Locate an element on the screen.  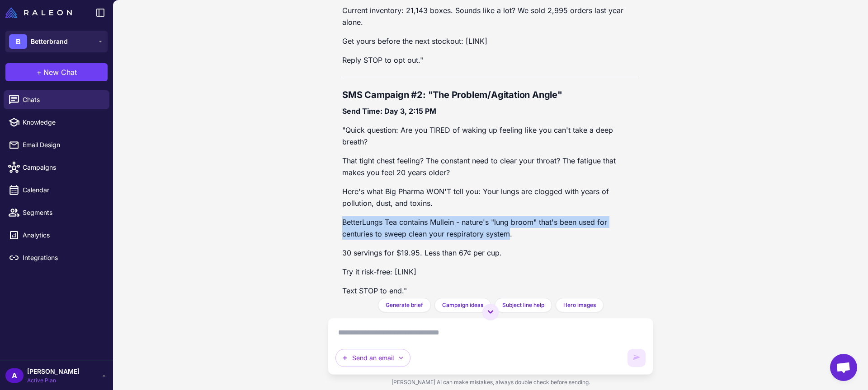
p: Current inventory: 21,143 boxes. Sounds like a lot? We sold 2,995 orders last year alone. is located at coordinates (490, 16).